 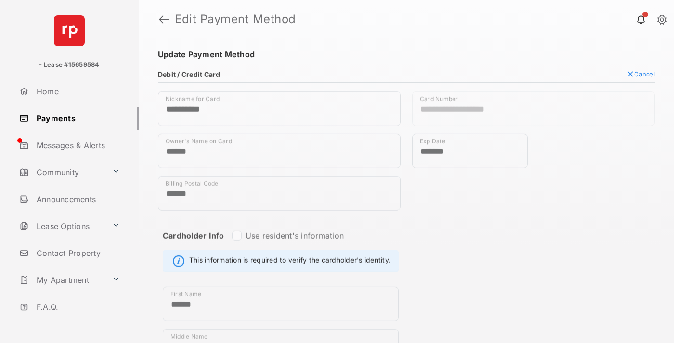 What do you see at coordinates (62, 280) in the screenshot?
I see `a: My Apartment` at bounding box center [62, 280].